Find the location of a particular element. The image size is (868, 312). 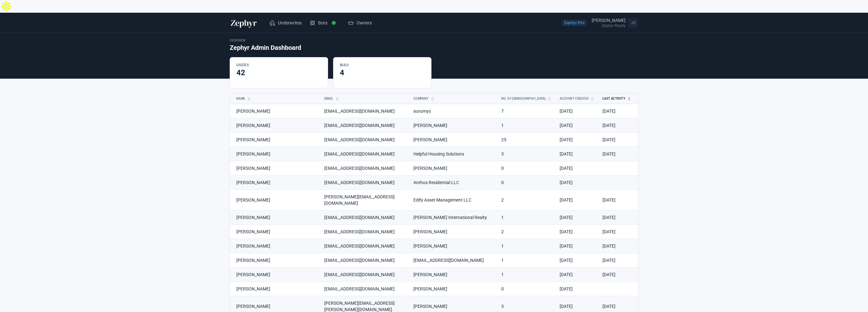

img: Zephyr Logo is located at coordinates (243, 23).